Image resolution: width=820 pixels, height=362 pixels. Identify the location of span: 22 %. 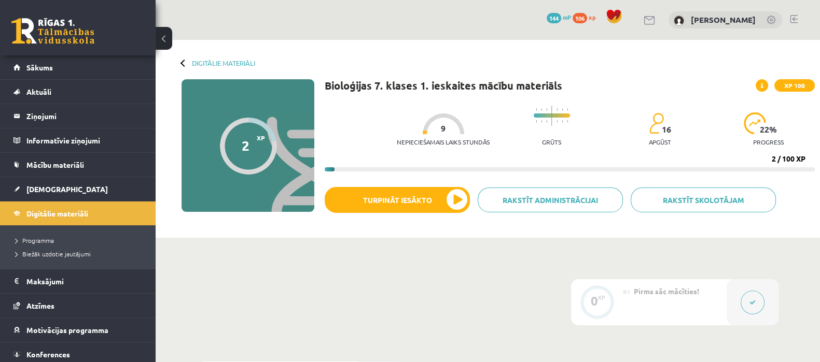
(769, 130).